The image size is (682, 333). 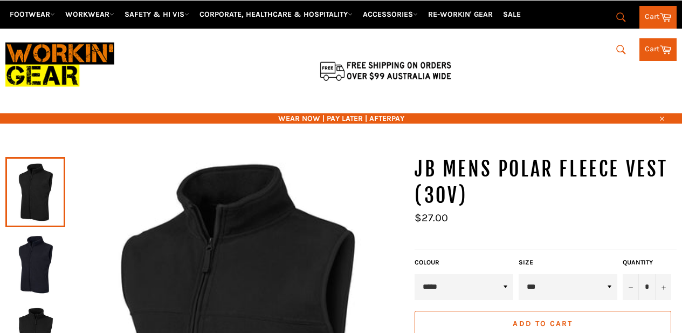 What do you see at coordinates (461, 14) in the screenshot?
I see `a: RE-WORKIN' GEAR` at bounding box center [461, 14].